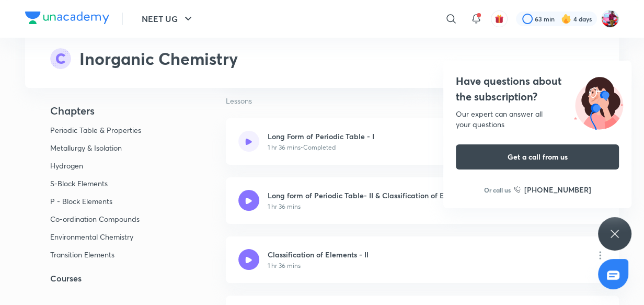  What do you see at coordinates (538, 119) in the screenshot?
I see `div: Our expert can answer all your questions` at bounding box center [538, 119].